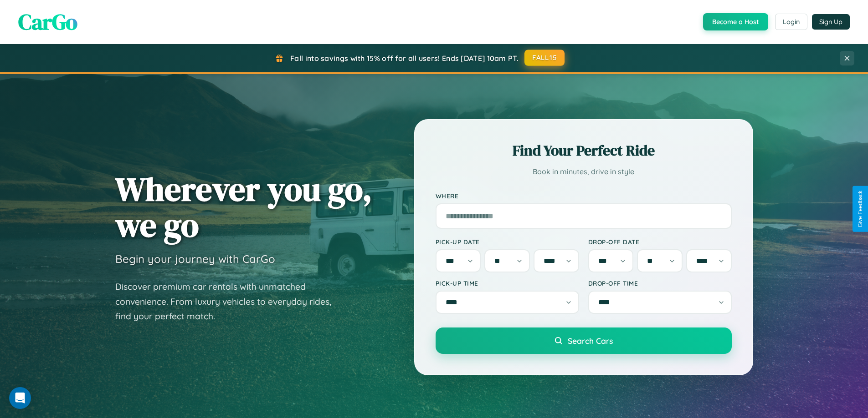 This screenshot has width=868, height=418. Describe the element at coordinates (229, 302) in the screenshot. I see `p: Discover premium car rentals with unmatched convenience. From luxury vehicles to everyday rides, ...` at that location.